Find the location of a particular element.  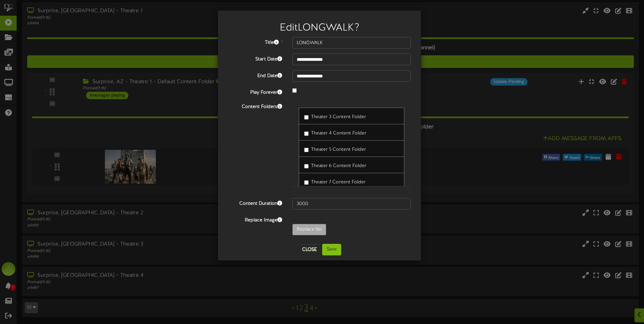

label: Play Forever is located at coordinates (255, 91).